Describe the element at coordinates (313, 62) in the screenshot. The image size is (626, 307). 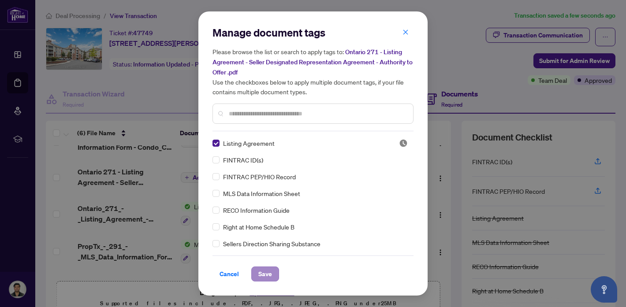
I see `span: Ontario 271 - Listing Agreement - Seller Designated Representation Agreement - Authority to Offer...` at that location.